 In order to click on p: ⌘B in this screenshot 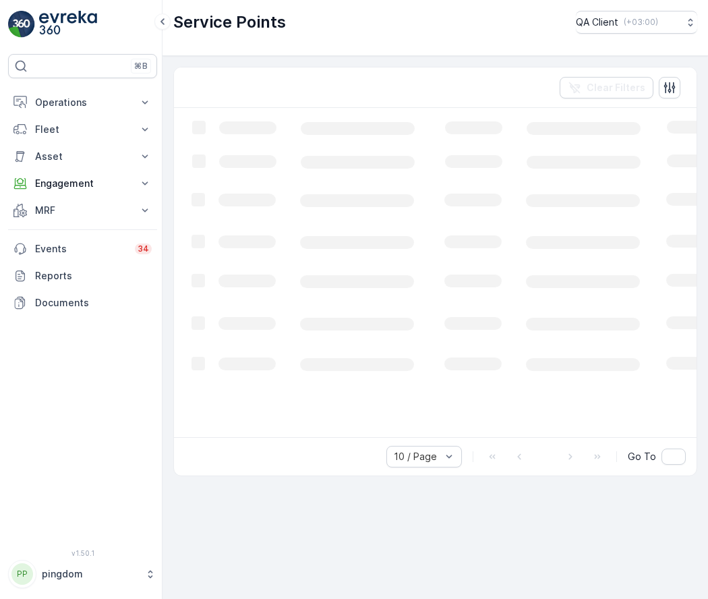, I will do `click(141, 66)`.